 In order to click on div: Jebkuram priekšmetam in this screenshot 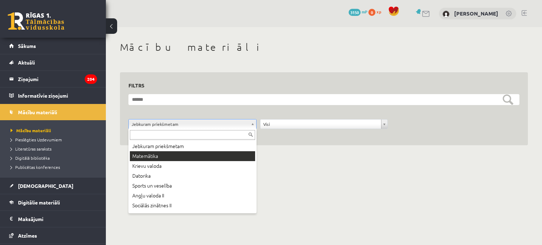, I will do `click(192, 147)`.